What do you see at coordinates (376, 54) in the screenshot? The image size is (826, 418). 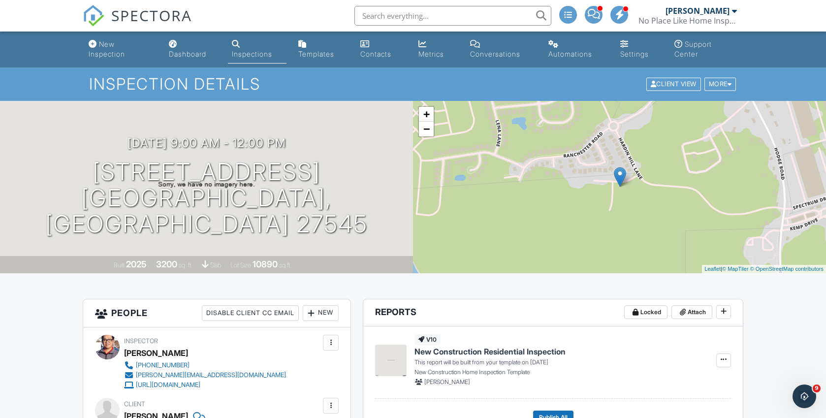 I see `div: Contacts` at bounding box center [376, 54].